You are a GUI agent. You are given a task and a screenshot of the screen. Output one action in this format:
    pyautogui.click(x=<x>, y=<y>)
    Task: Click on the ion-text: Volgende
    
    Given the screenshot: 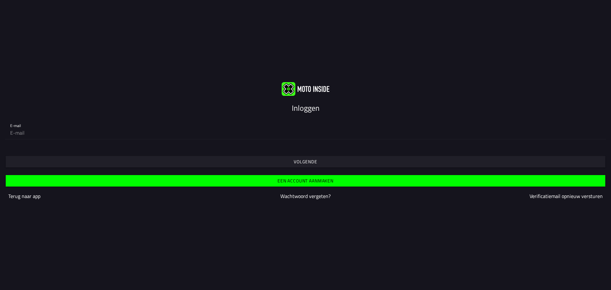 What is the action you would take?
    pyautogui.click(x=305, y=162)
    